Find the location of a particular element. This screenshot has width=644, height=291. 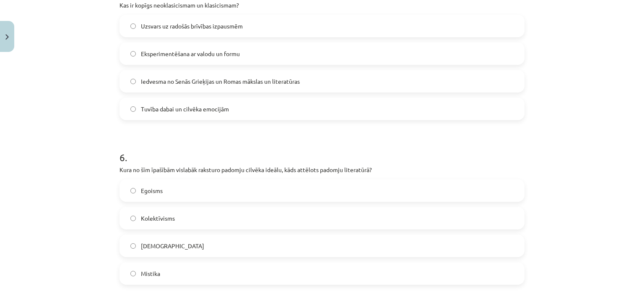

p: Kura no šīm īpašībām vislabāk raksturo padomju cilvēka ideālu, kāds attēlots padomju literatūrā? is located at coordinates (322, 170).